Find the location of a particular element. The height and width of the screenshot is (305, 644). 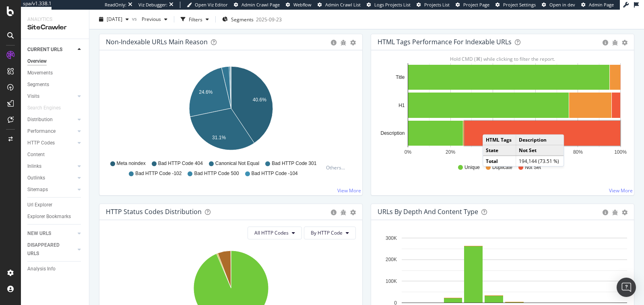

a: Admin Page is located at coordinates (597, 5).